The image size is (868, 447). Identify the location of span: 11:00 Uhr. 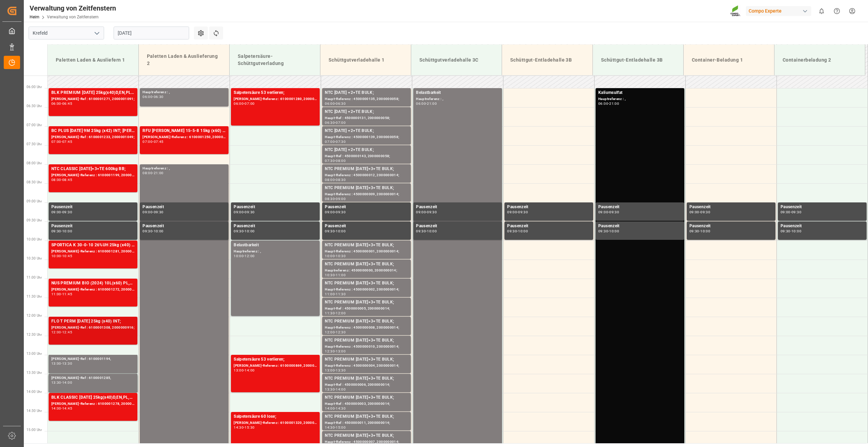
(34, 277).